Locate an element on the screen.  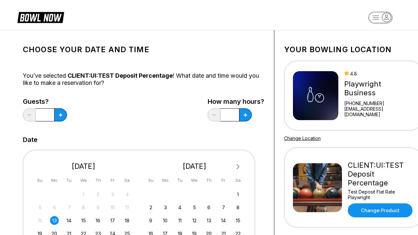
div: Not available Sunday, October 5th, 2025 is located at coordinates (40, 207).